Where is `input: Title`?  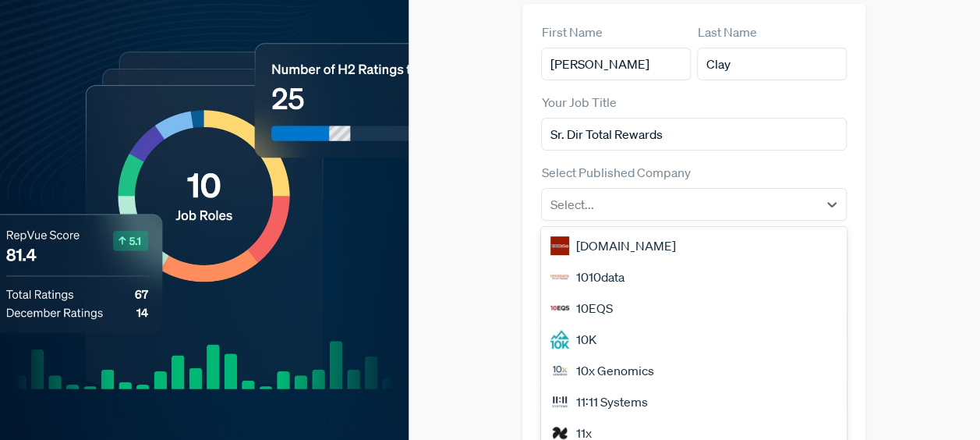
input: Title is located at coordinates (694, 134).